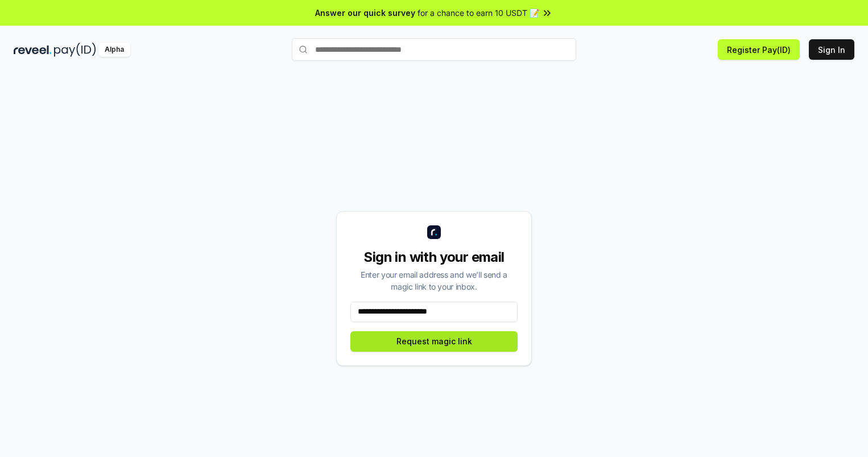  I want to click on div: Enter your email address and we’ll send a magic link to your inbox., so click(434, 281).